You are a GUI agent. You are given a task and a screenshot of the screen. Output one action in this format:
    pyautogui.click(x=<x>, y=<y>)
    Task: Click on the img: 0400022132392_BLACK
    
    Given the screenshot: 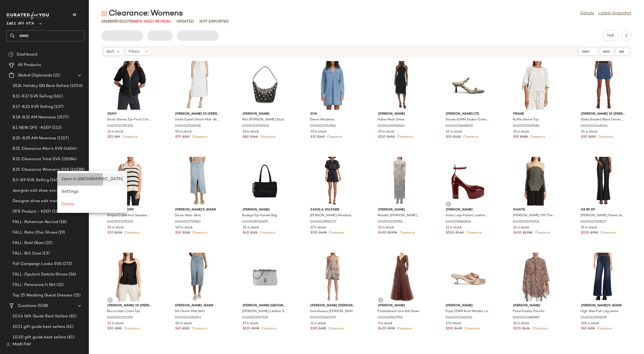 What is the action you would take?
    pyautogui.click(x=130, y=277)
    